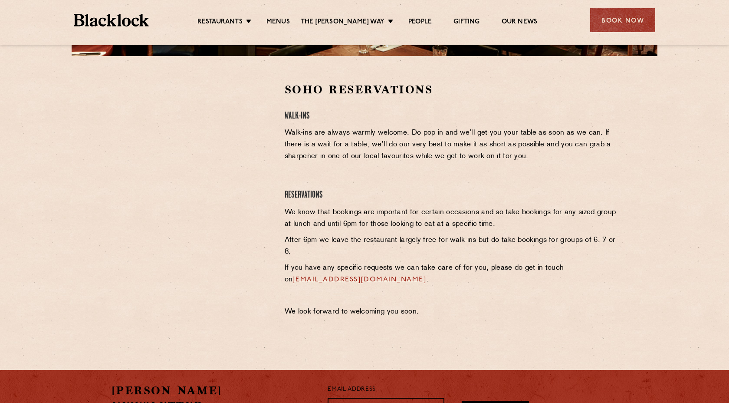 The height and width of the screenshot is (403, 729). What do you see at coordinates (451, 144) in the screenshot?
I see `p: Walk-ins are always warmly welcome. Do pop in and we’ll get you your table as soon as we can. If ...` at bounding box center [451, 144].